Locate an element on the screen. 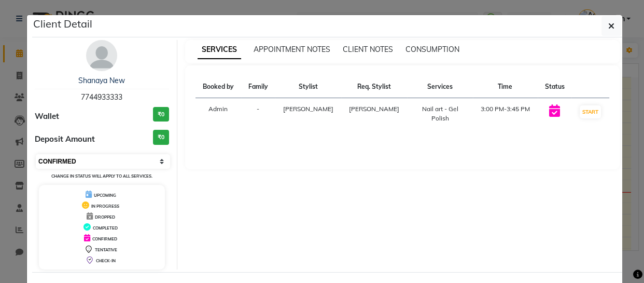  a: Shanaya New is located at coordinates (102, 81).